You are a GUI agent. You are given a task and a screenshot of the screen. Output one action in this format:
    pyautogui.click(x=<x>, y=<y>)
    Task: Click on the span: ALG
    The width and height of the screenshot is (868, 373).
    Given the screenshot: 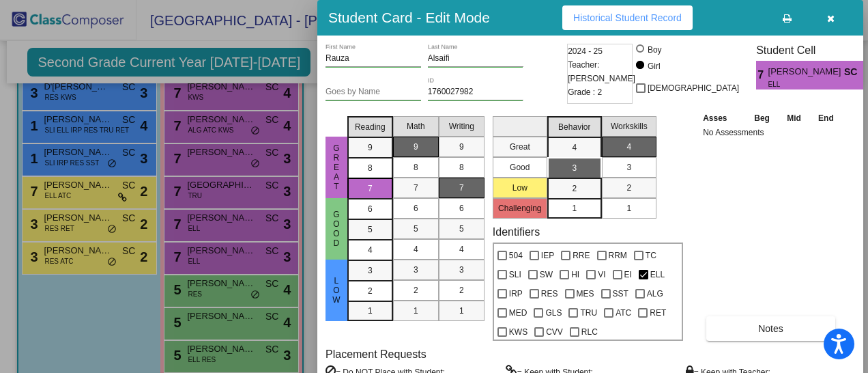 What is the action you would take?
    pyautogui.click(x=656, y=293)
    